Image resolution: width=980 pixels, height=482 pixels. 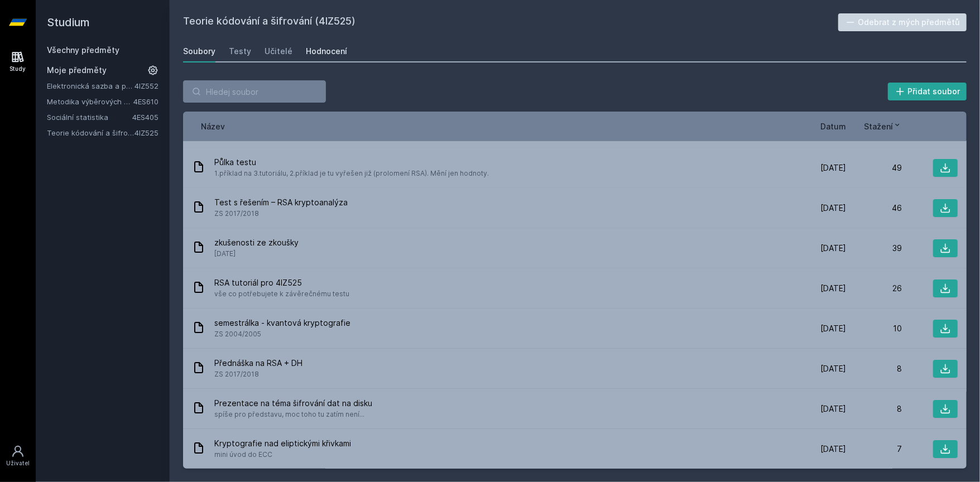 I want to click on a: Učitelé, so click(x=279, y=52).